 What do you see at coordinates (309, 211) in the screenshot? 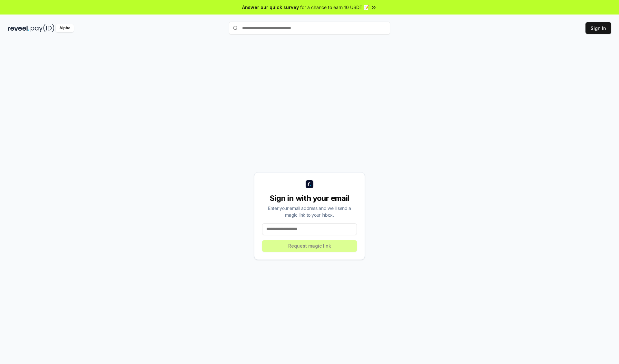
I see `div: Enter your email address and we’ll send a magic link to your inbox.` at bounding box center [309, 211].